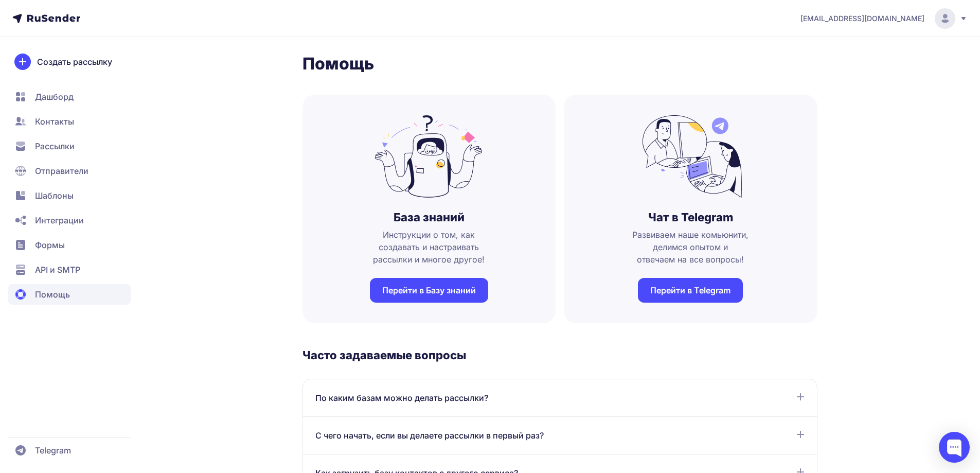 The image size is (980, 473). I want to click on h1: Помощь, so click(560, 64).